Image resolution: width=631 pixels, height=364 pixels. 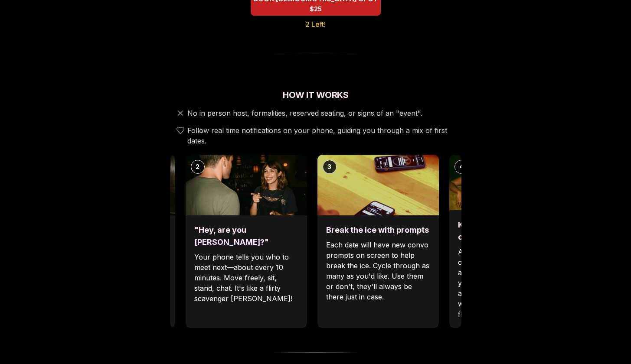 What do you see at coordinates (305, 113) in the screenshot?
I see `span: No in person host, formalities, reserved seating, or signs of an "event".` at bounding box center [305, 113].